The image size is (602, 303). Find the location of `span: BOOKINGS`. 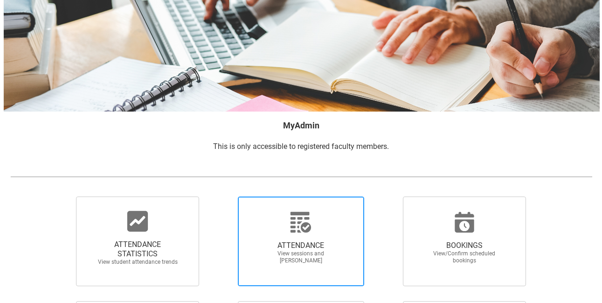

span: BOOKINGS is located at coordinates (464, 245).